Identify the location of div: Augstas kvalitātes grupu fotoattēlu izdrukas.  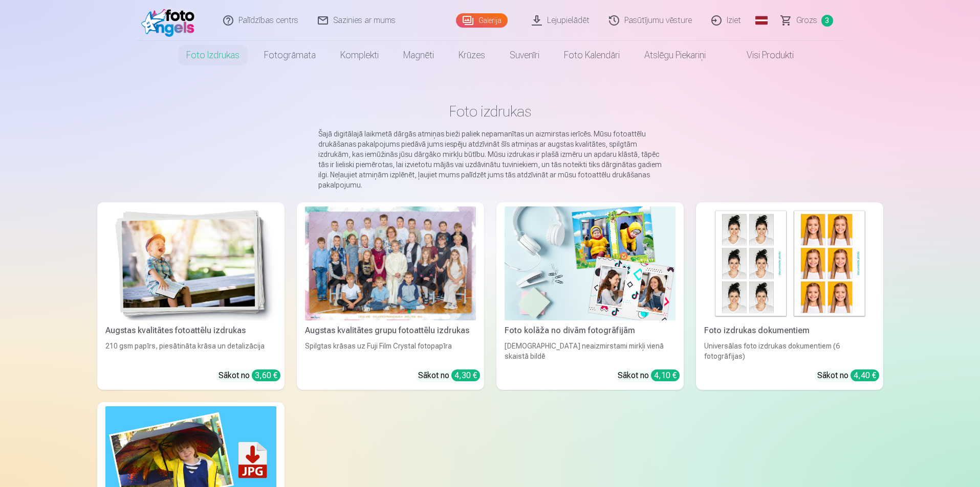
(390, 331).